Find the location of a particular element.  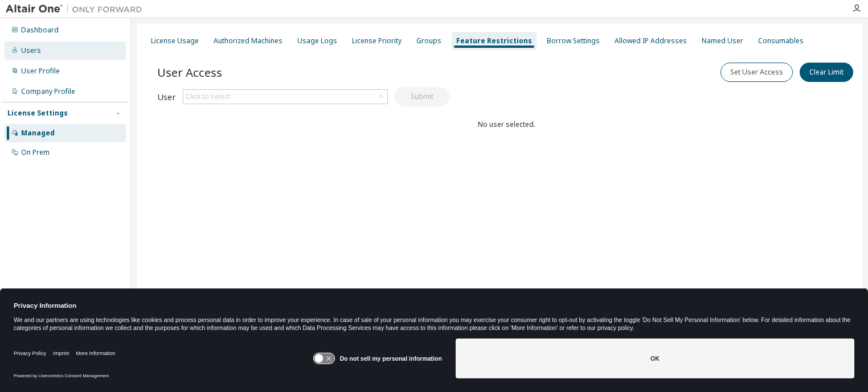

div: On Prem is located at coordinates (35, 153).